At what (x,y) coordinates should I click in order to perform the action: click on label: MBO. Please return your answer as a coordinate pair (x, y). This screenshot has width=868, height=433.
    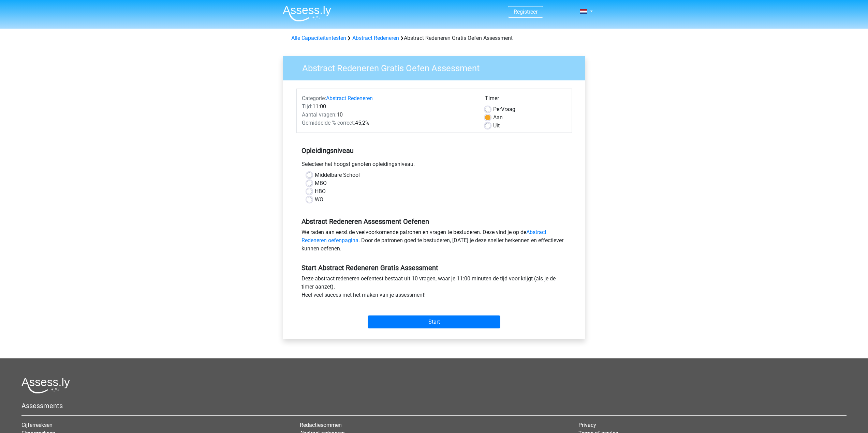
    Looking at the image, I should click on (320, 183).